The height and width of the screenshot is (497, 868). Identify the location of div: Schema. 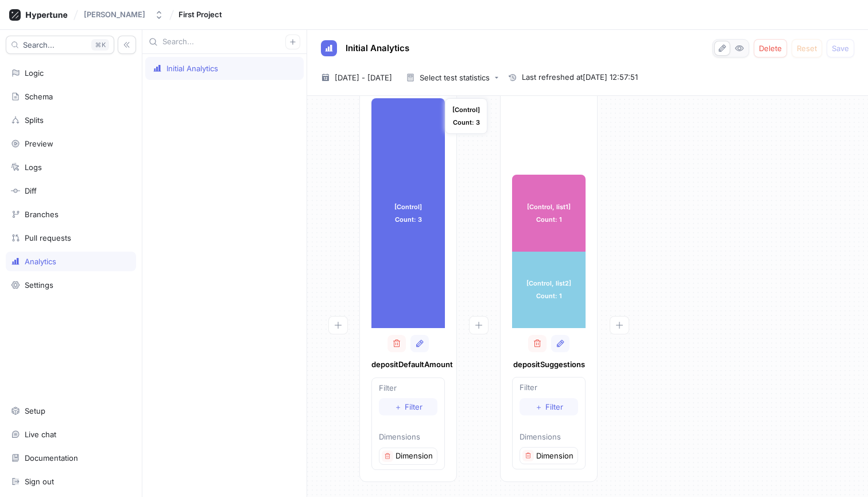
(38, 97).